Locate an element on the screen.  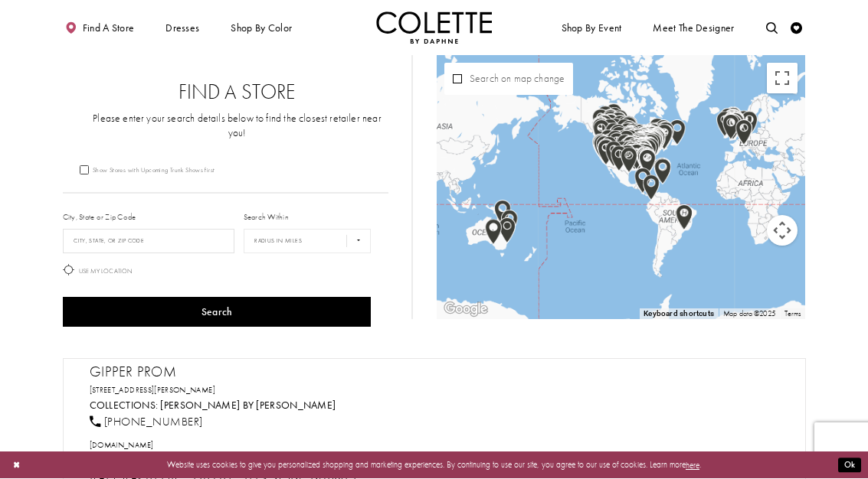
img: Google is located at coordinates (466, 310).